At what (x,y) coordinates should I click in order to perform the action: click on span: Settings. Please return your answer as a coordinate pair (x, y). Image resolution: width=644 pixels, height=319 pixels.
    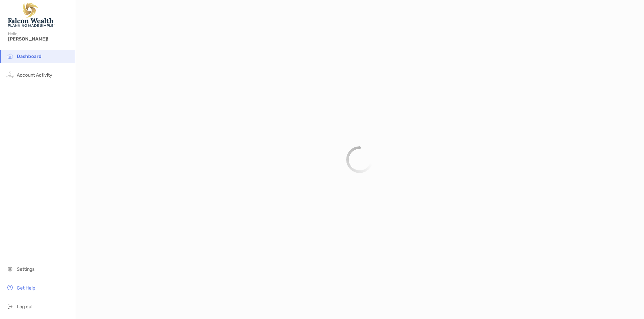
    Looking at the image, I should click on (25, 269).